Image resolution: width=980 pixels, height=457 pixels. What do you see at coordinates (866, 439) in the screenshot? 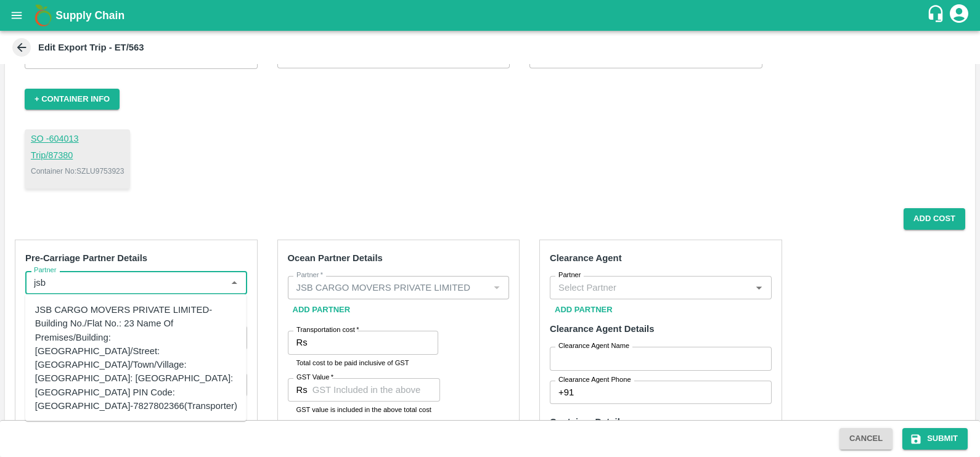
I see `button: Cancel` at bounding box center [866, 439].